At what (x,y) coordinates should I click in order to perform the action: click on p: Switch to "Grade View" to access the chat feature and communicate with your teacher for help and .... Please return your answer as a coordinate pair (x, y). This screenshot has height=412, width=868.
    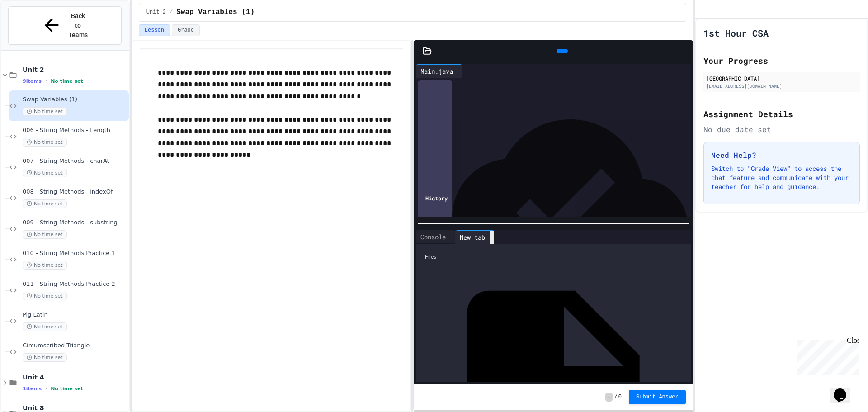
    Looking at the image, I should click on (782, 178).